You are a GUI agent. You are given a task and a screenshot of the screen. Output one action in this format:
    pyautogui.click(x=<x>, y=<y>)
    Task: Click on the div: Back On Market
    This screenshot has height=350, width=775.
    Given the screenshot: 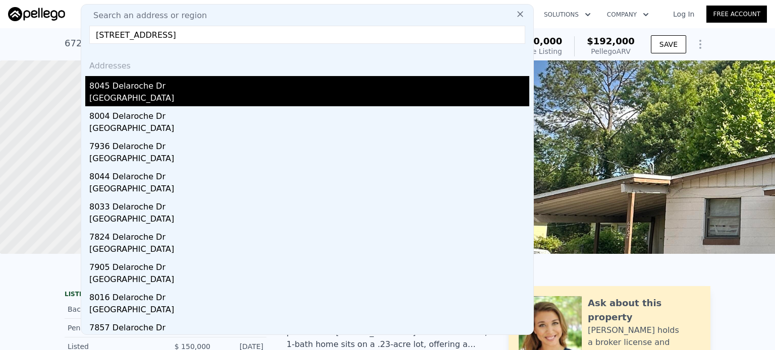 What is the action you would take?
    pyautogui.click(x=112, y=310)
    